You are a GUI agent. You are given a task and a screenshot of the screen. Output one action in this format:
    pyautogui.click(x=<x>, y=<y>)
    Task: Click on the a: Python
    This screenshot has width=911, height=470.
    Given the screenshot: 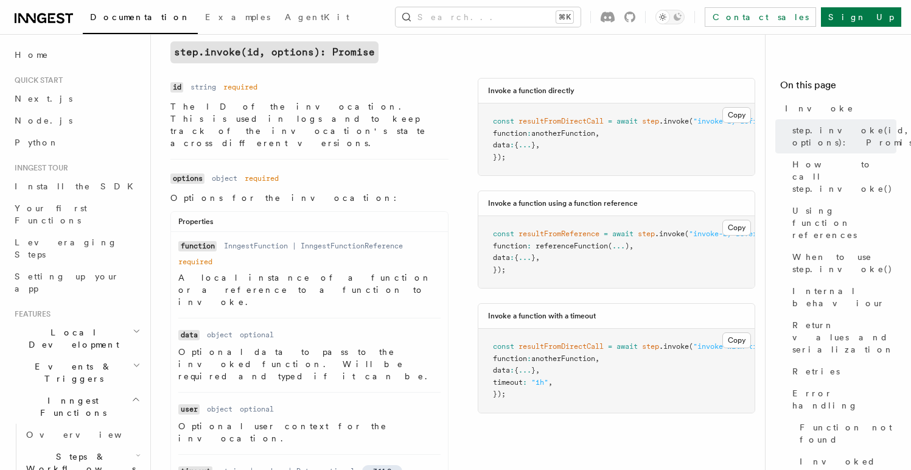 What is the action you would take?
    pyautogui.click(x=76, y=142)
    